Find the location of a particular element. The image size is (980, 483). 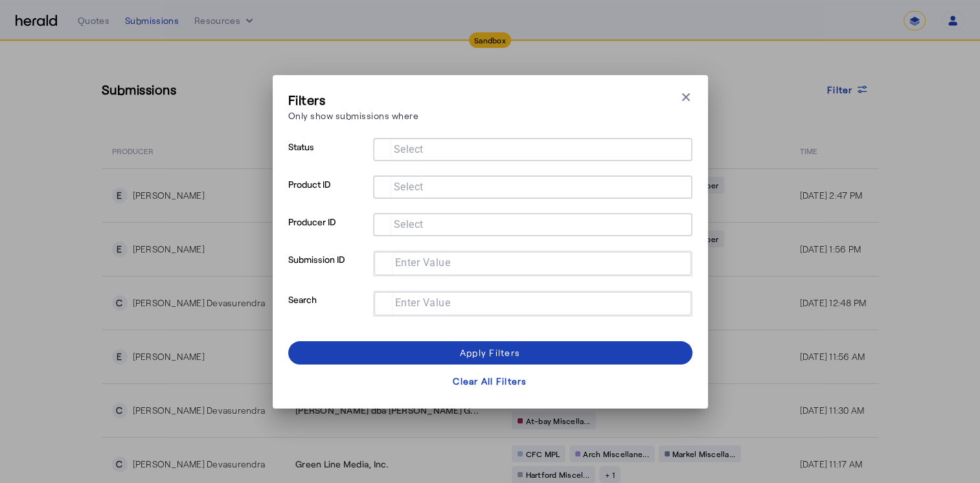

div: Clear All Filters is located at coordinates (490, 380).